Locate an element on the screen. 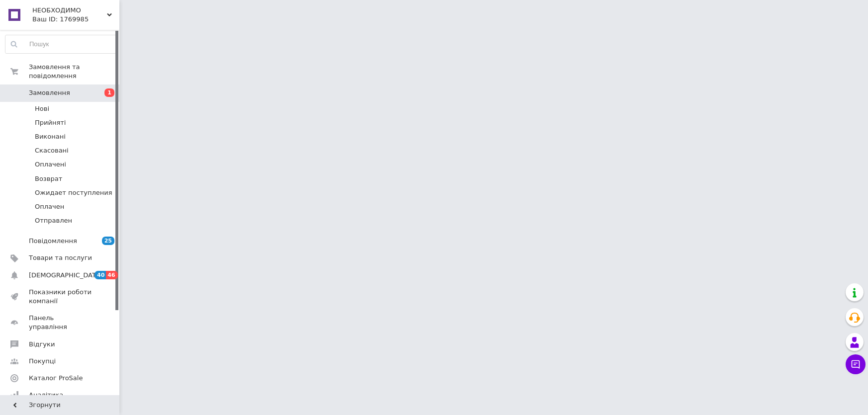 The image size is (868, 415). span: Виконані is located at coordinates (50, 137).